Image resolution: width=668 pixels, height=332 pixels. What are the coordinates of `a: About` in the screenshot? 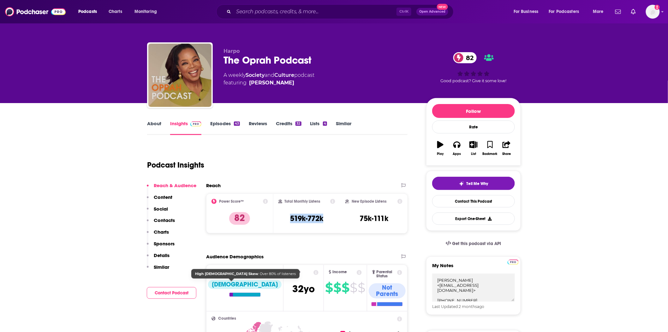 It's located at (154, 128).